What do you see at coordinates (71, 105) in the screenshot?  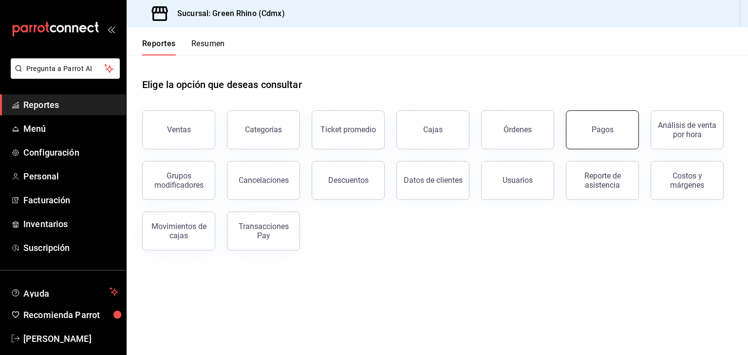 I see `span: Reportes` at bounding box center [71, 105].